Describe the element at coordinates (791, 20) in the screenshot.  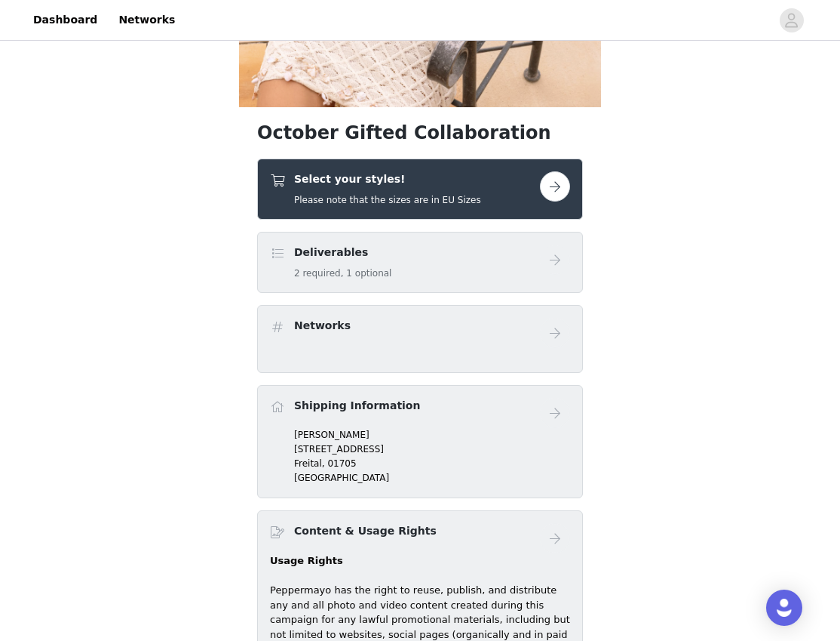
I see `div: avatar` at that location.